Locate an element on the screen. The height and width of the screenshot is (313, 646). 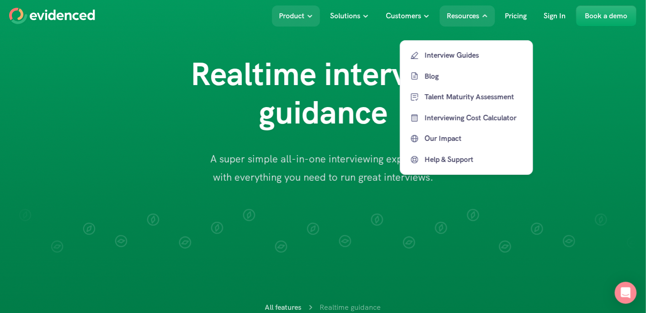
p: Resources is located at coordinates (463, 16).